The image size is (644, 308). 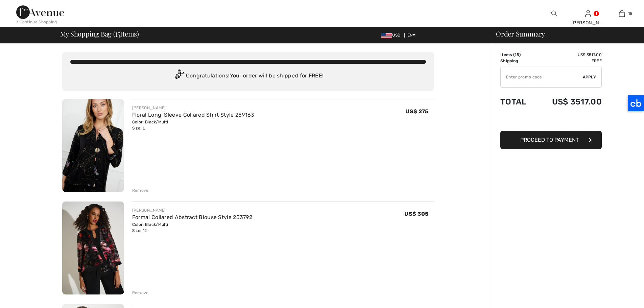 I want to click on span: Apply, so click(x=590, y=77).